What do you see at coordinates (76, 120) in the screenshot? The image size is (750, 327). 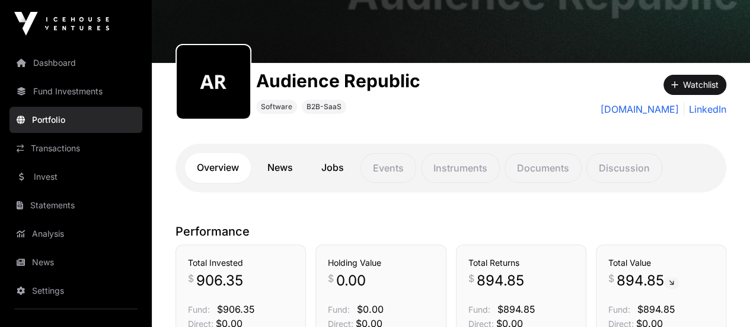 I see `a: Portfolio` at bounding box center [76, 120].